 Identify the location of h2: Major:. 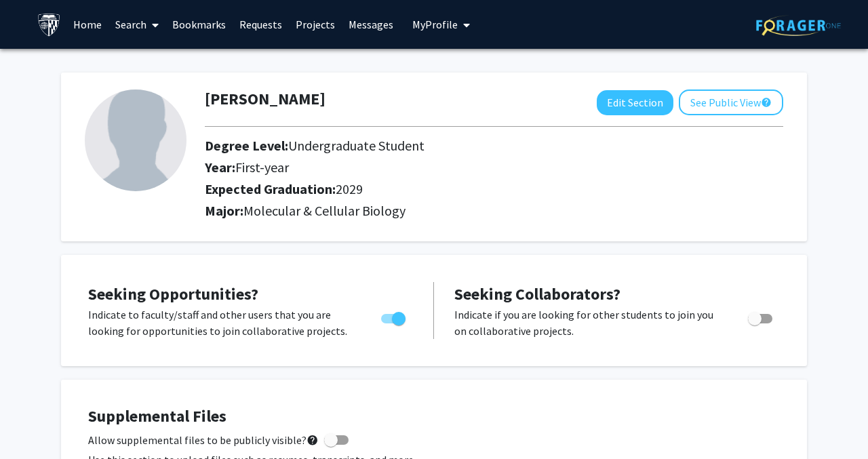
(494, 211).